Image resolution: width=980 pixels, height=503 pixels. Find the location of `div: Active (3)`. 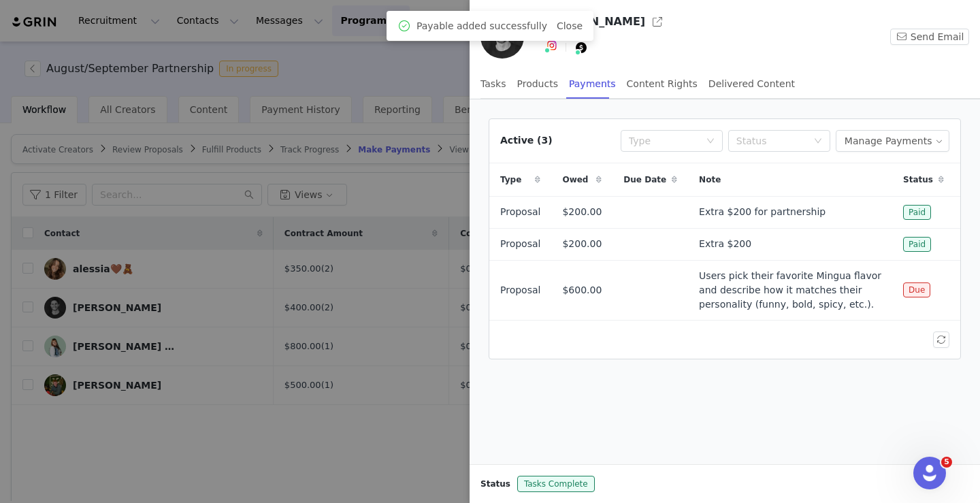

div: Active (3) is located at coordinates (526, 140).